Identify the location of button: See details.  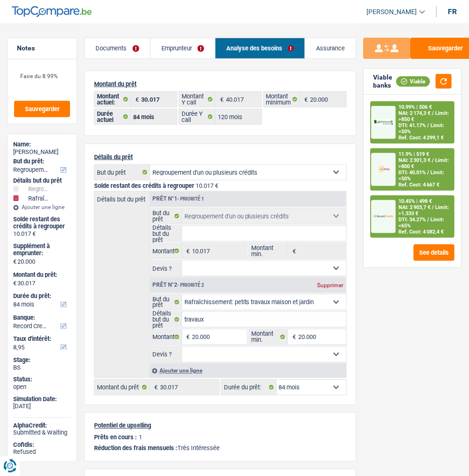
(434, 252).